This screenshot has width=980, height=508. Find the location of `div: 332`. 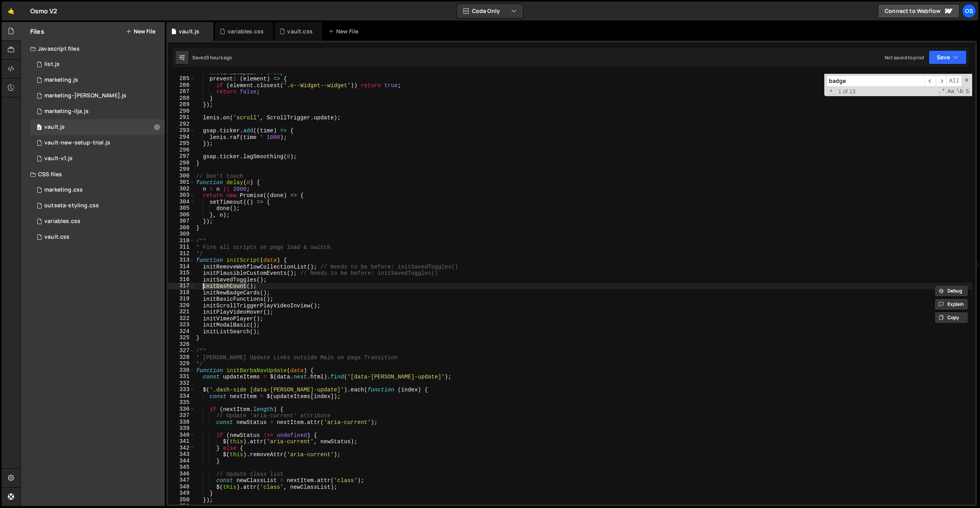

div: 332 is located at coordinates (181, 383).